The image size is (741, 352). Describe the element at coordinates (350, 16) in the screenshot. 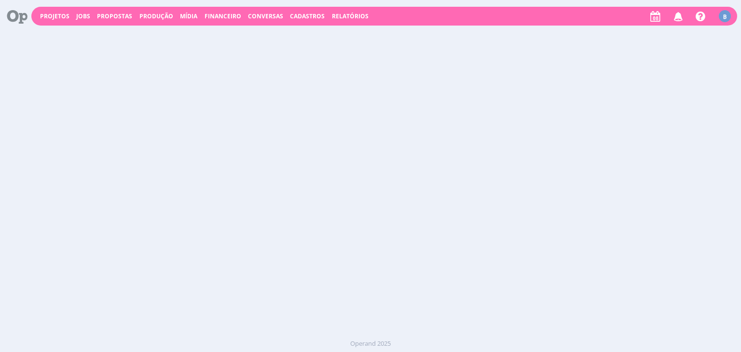

I see `a: Relatórios` at that location.